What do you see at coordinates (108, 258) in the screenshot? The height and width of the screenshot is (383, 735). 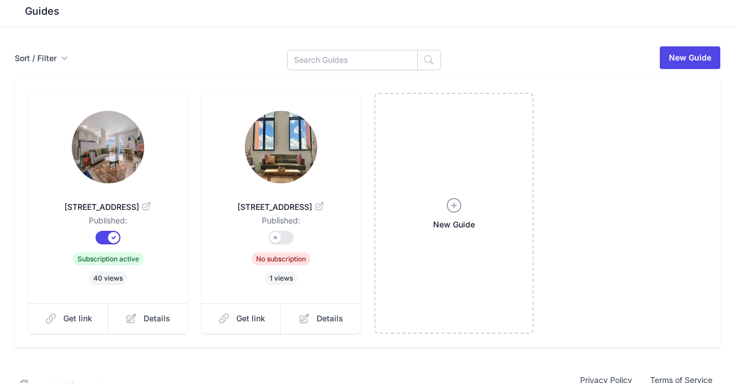 I see `span: Subscription active` at bounding box center [108, 258].